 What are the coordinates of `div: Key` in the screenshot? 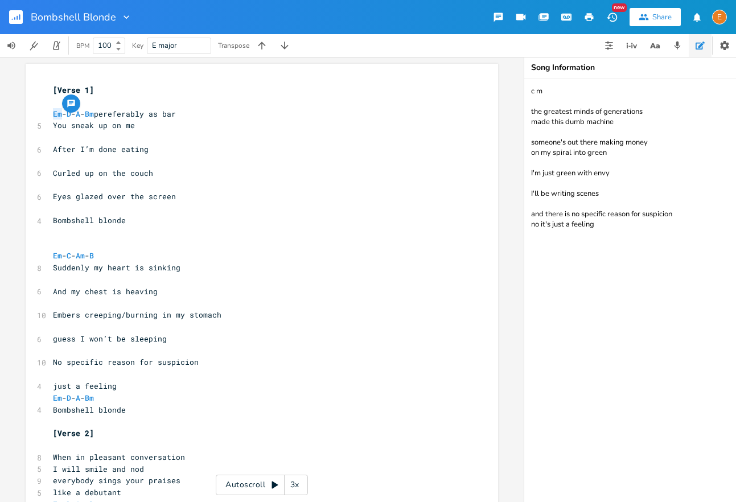 It's located at (138, 46).